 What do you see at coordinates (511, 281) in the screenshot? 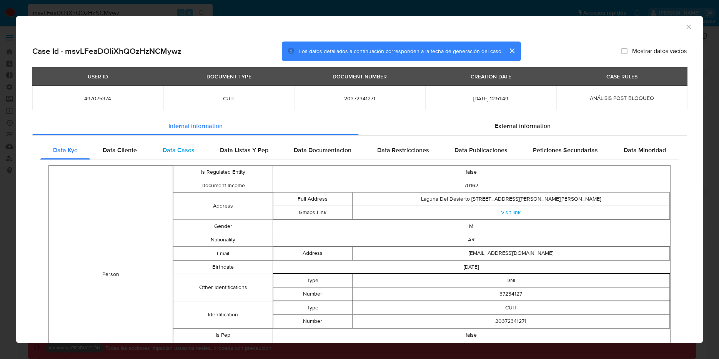
I see `td: DNI` at bounding box center [511, 281].